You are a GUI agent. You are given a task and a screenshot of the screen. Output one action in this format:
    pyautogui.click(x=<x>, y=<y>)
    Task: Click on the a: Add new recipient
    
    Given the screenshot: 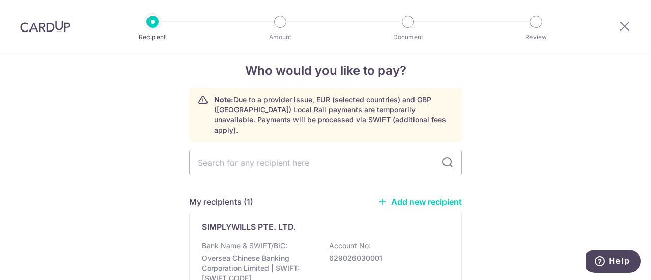 What is the action you would take?
    pyautogui.click(x=419, y=202)
    